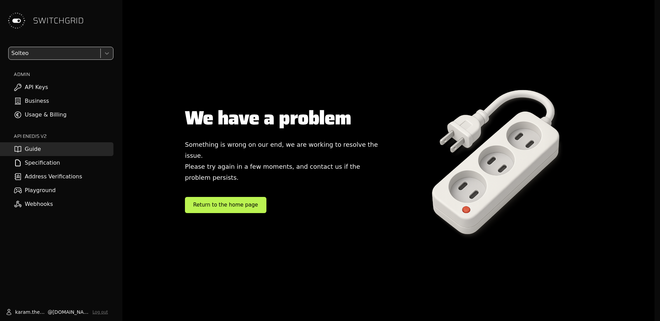 The width and height of the screenshot is (660, 321). Describe the element at coordinates (64, 74) in the screenshot. I see `h2: ADMIN` at that location.